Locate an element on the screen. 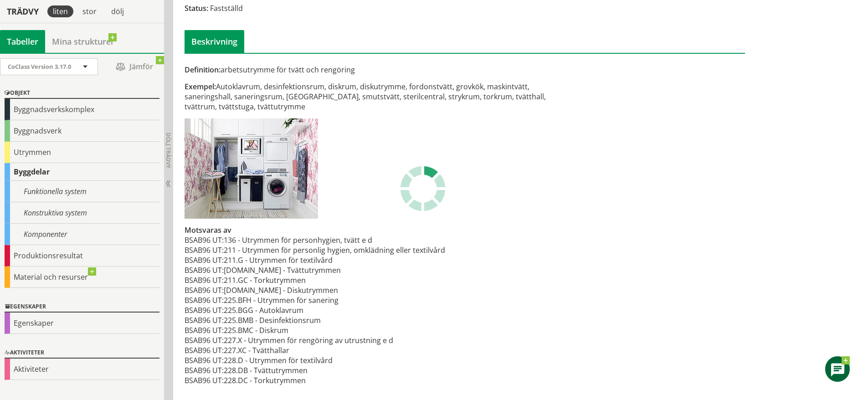 The image size is (868, 400). div: Byggdelar is located at coordinates (82, 172).